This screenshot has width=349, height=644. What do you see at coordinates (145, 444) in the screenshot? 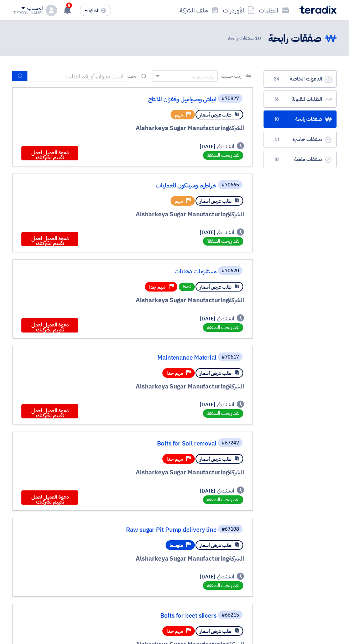
I see `a: Bolts for Soil removal` at bounding box center [145, 444].